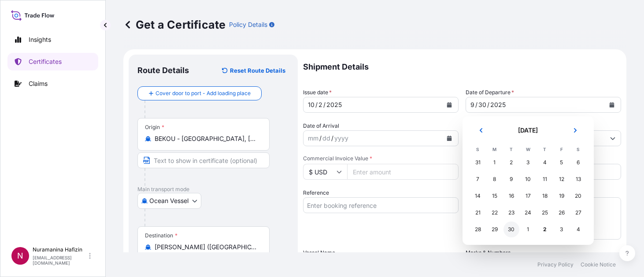  Describe the element at coordinates (53, 84) in the screenshot. I see `a: Claims` at that location.